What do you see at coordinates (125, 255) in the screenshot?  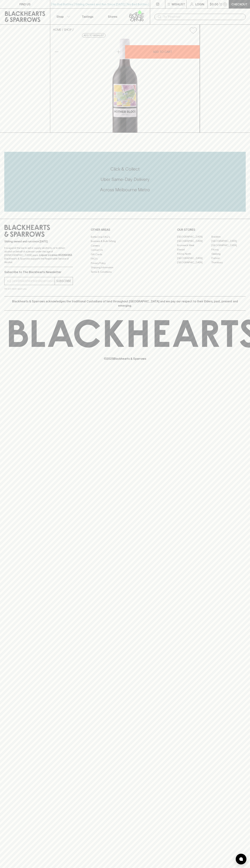 I see `a: Gift Cards` at bounding box center [125, 255].